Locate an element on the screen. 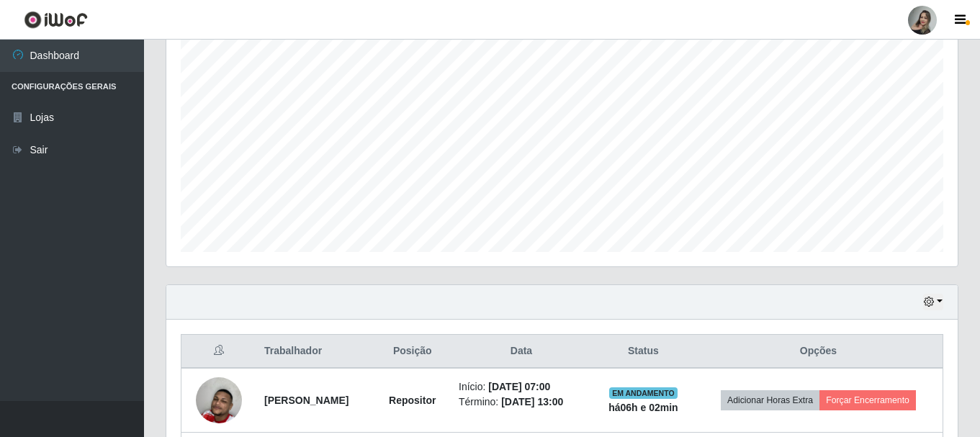 This screenshot has height=437, width=980. th: Status is located at coordinates (643, 352).